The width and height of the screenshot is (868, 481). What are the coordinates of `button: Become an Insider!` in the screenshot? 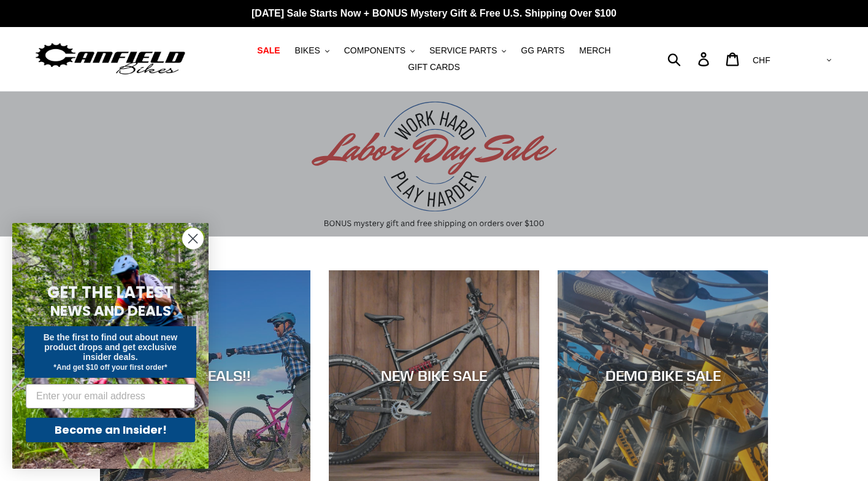 It's located at (110, 430).